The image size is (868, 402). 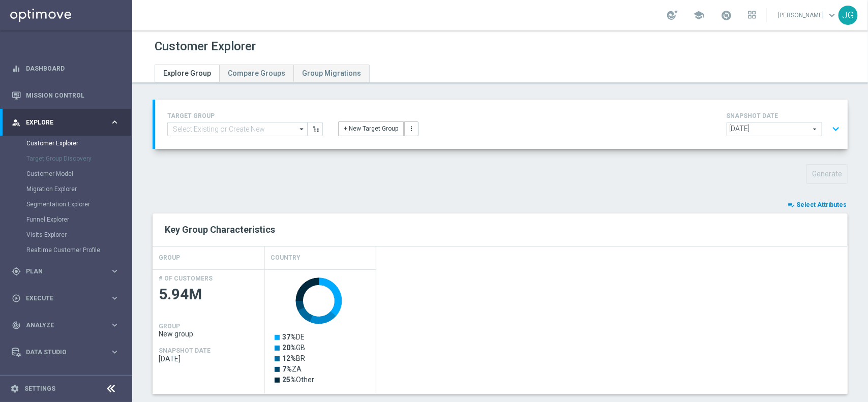 What do you see at coordinates (66, 272) in the screenshot?
I see `button: gps_fixed Plan keyboard_arrow_right` at bounding box center [66, 272].